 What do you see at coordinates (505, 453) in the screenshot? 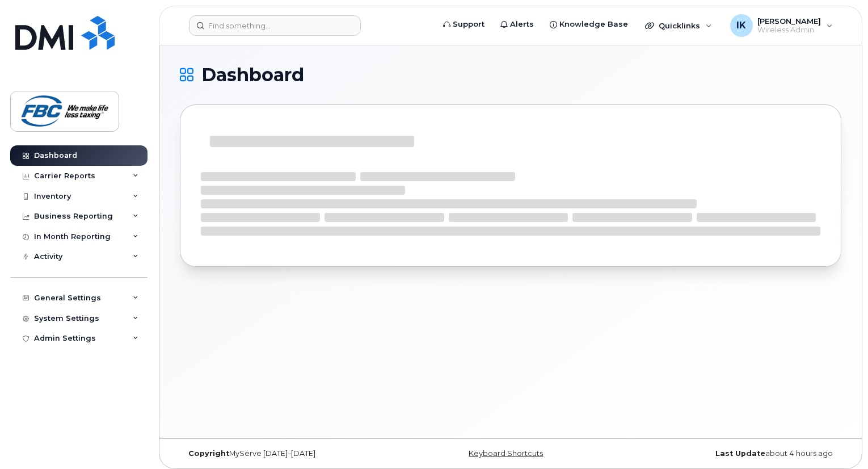
I see `a: Keyboard Shortcuts` at bounding box center [505, 453].